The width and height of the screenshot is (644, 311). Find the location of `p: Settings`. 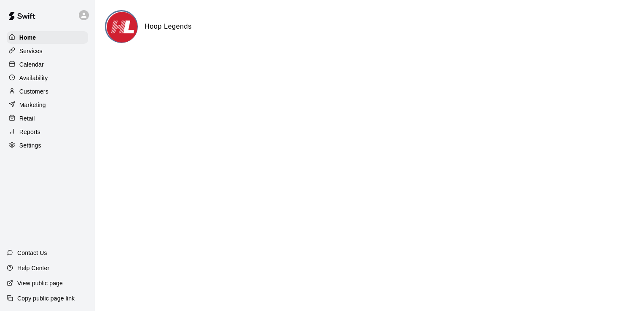

p: Settings is located at coordinates (30, 145).